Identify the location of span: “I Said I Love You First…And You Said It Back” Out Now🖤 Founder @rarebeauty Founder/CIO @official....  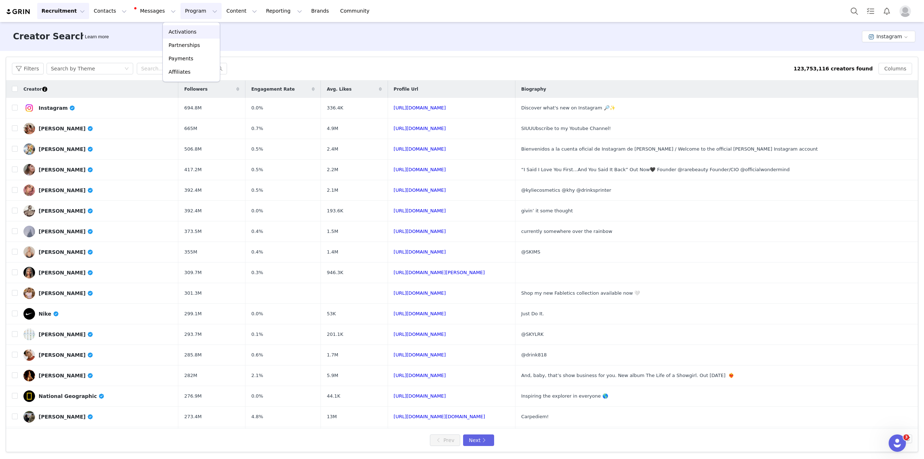
(656, 169).